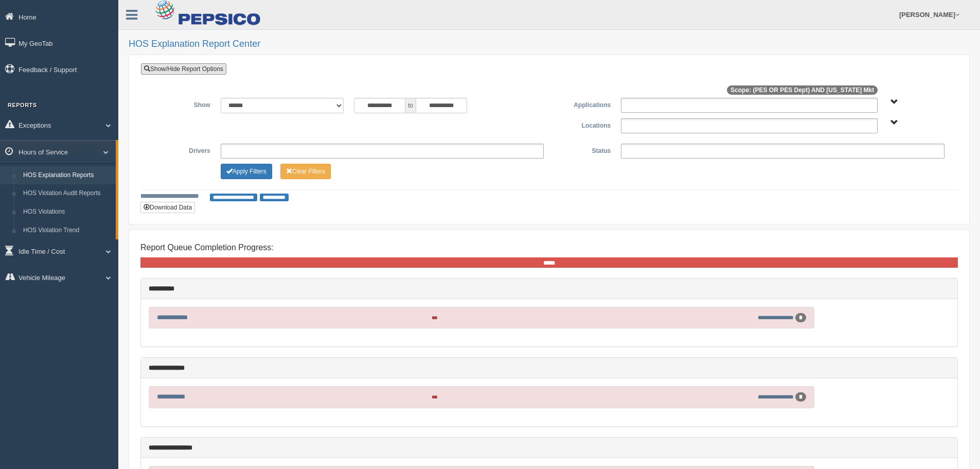 The height and width of the screenshot is (469, 980). What do you see at coordinates (182, 104) in the screenshot?
I see `label: Show` at bounding box center [182, 104].